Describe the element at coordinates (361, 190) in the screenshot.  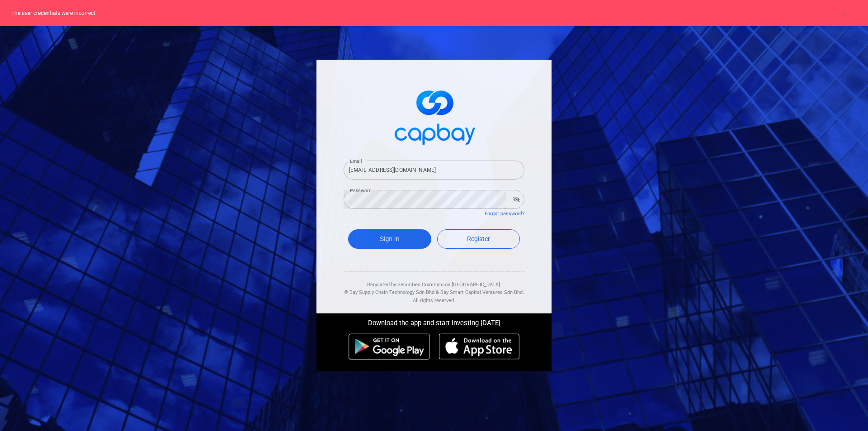
I see `label: Password` at that location.